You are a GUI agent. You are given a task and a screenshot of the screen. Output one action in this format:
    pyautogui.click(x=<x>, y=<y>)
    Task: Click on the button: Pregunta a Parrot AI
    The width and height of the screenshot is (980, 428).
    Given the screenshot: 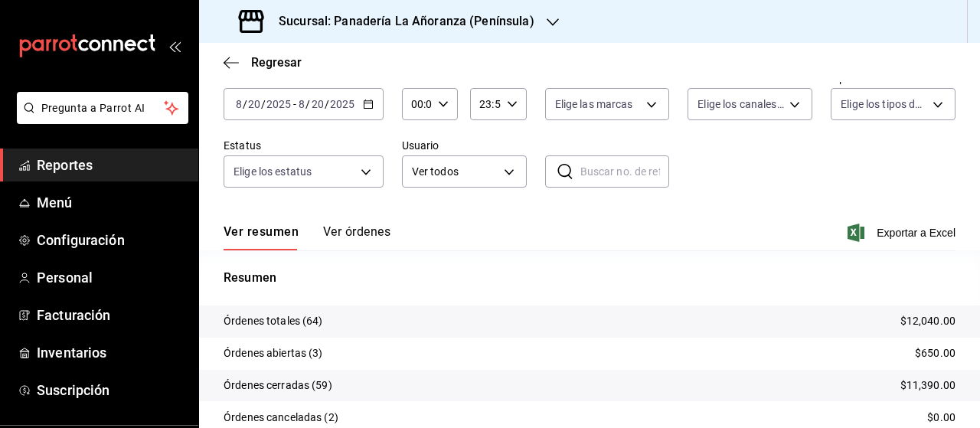 What is the action you would take?
    pyautogui.click(x=102, y=108)
    